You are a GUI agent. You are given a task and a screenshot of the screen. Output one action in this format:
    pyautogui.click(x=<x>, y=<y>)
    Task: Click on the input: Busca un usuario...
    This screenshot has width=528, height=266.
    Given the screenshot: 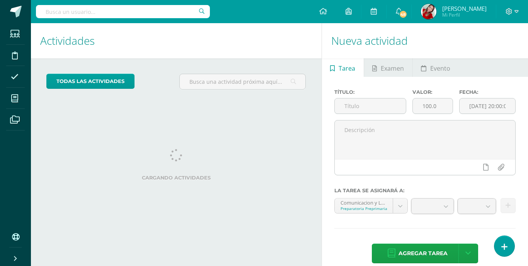 What is the action you would take?
    pyautogui.click(x=123, y=12)
    